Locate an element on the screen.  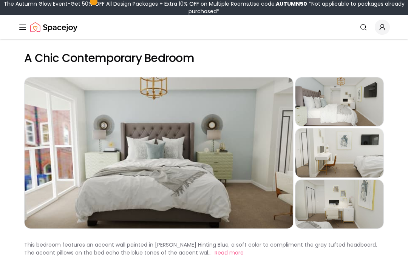
a: Spacejoy is located at coordinates (54, 27).